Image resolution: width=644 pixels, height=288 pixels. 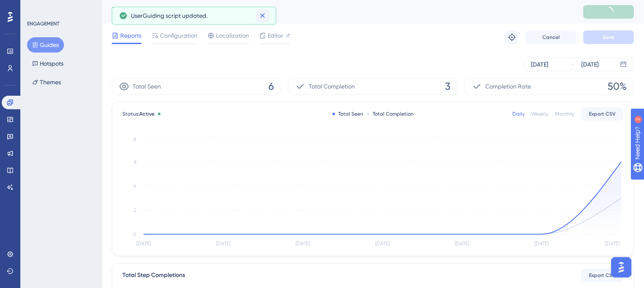 What do you see at coordinates (617, 86) in the screenshot?
I see `span: 50%` at bounding box center [617, 86].